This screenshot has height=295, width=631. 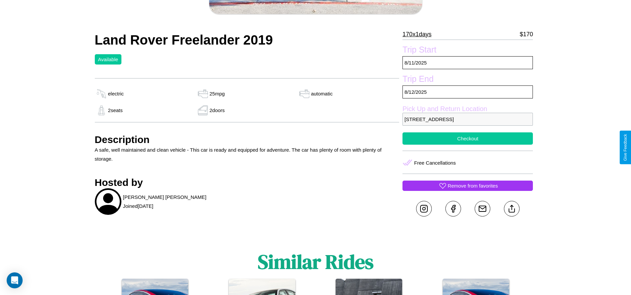 What do you see at coordinates (435, 163) in the screenshot?
I see `p: Free Cancellations` at bounding box center [435, 163].